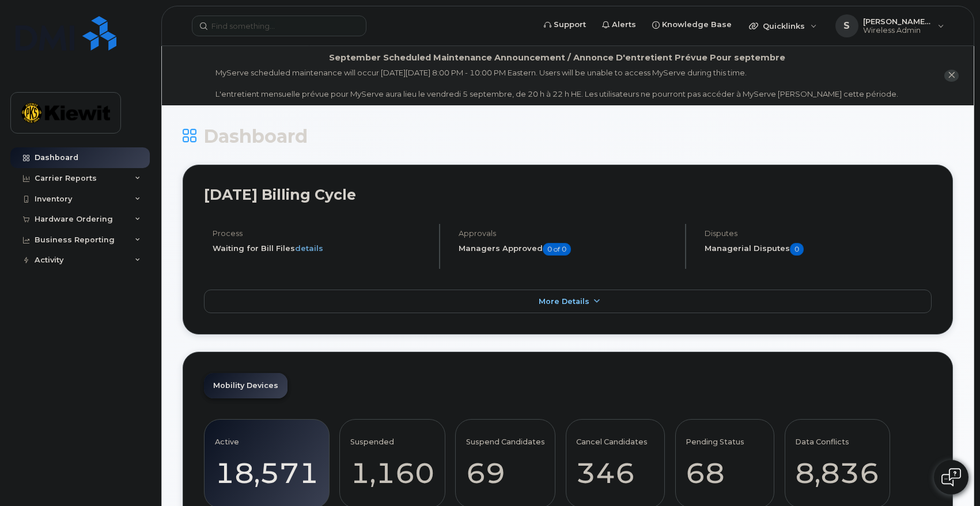 The image size is (980, 506). What do you see at coordinates (267, 464) in the screenshot?
I see `a: Active 18,571` at bounding box center [267, 464].